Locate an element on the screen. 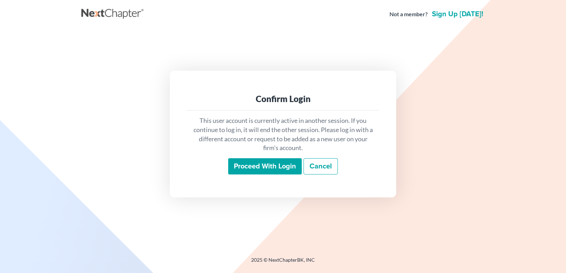 Image resolution: width=566 pixels, height=273 pixels. p: This user account is currently active in another session. If you continue to log in, it will end ... is located at coordinates (283, 134).